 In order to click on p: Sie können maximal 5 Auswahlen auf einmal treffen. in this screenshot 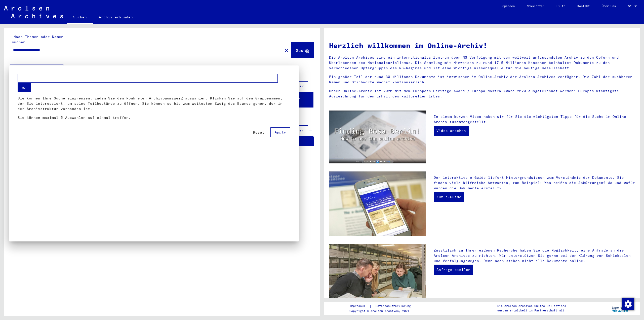, I will do `click(154, 118)`.